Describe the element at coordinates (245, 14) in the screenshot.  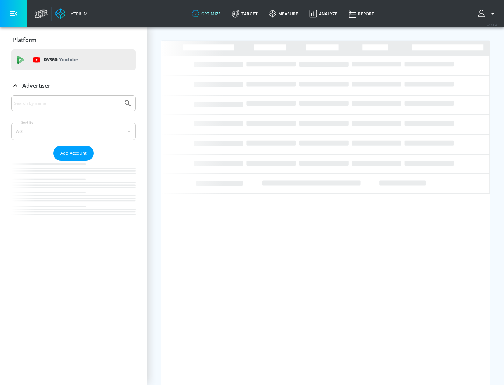
I see `a: Target` at that location.